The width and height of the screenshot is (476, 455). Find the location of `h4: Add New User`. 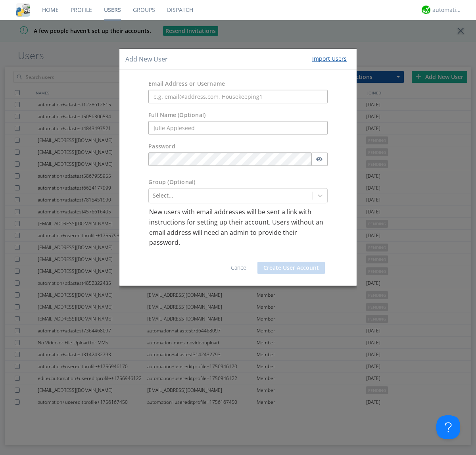

h4: Add New User is located at coordinates (146, 59).